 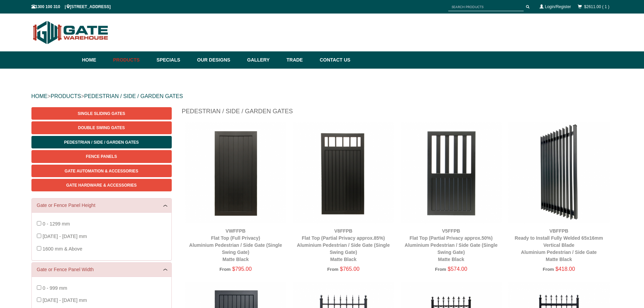 What do you see at coordinates (334, 60) in the screenshot?
I see `a: Contact Us` at bounding box center [334, 60].